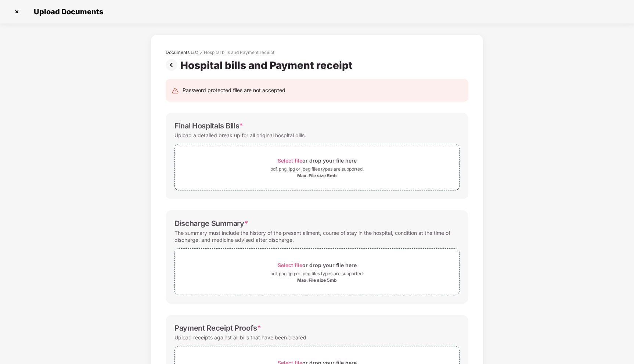 The image size is (634, 364). Describe the element at coordinates (16, 12) in the screenshot. I see `img: svg+xml;base64,PHN2ZyBpZD0iQ3Jvc3MtMzJ4MzIiIHhtbG5zPSJodHRwOi8vd3d3LnczLm9yZy8yMDAwL3N2ZyIgd2lkdG...` at that location.